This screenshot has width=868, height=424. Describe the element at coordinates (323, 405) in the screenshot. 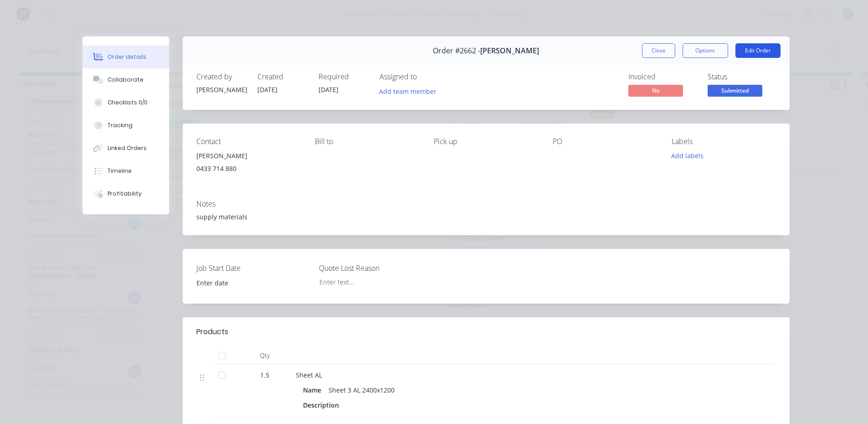

I see `div: Description` at that location.